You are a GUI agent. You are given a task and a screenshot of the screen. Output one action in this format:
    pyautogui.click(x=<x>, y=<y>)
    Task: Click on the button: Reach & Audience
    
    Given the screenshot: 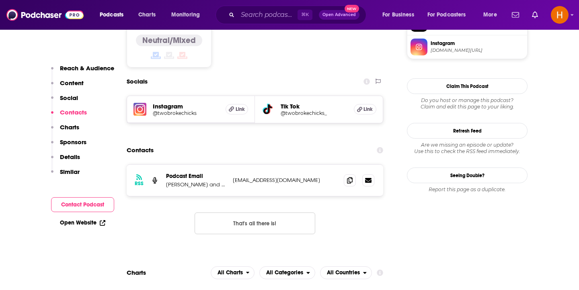 What is the action you would take?
    pyautogui.click(x=82, y=72)
    